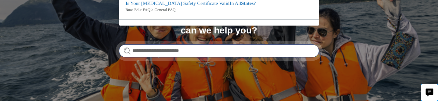  I want to click on zd-autocomplete-breadcrumbs-multibrand: Boat-Ed > FAQ > General FAQ, so click(219, 10).